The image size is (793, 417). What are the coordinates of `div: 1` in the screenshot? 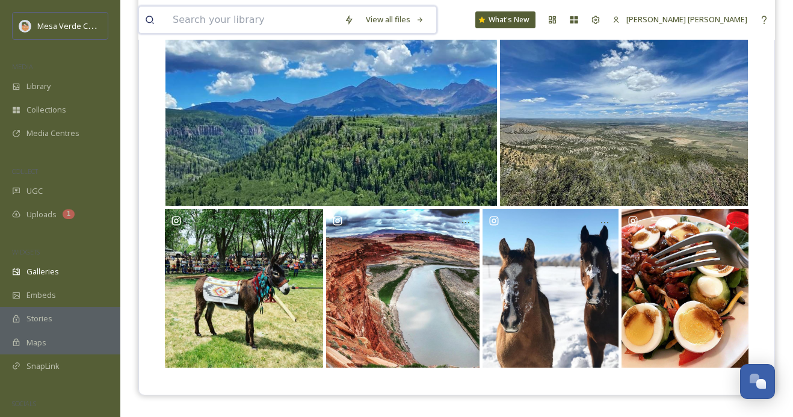 It's located at (69, 214).